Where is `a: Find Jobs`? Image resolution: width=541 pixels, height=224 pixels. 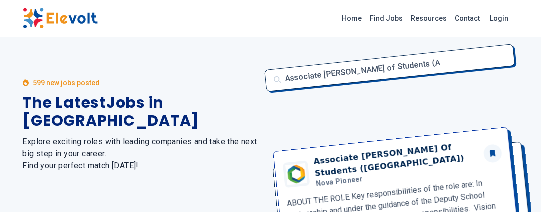
a: Find Jobs is located at coordinates (387, 18).